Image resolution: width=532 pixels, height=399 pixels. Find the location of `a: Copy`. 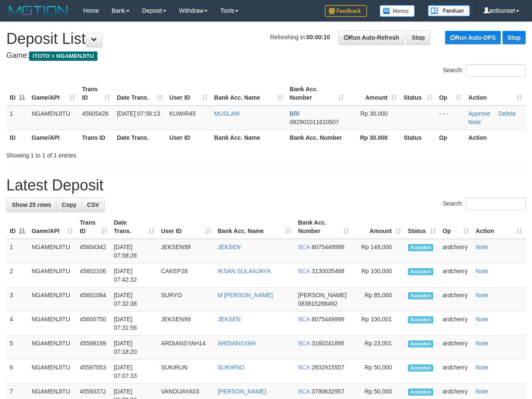

a: Copy is located at coordinates (69, 205).